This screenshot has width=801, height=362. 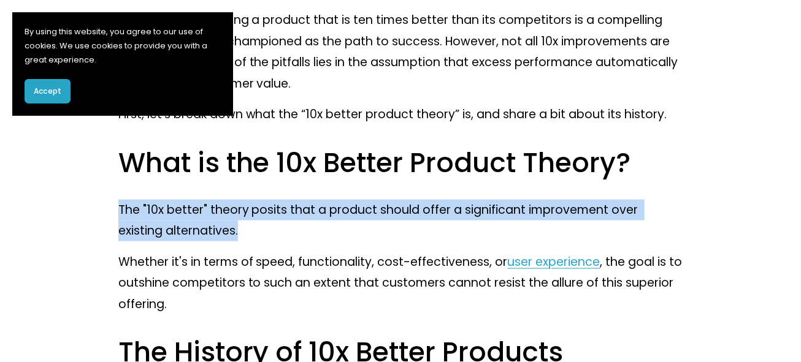 I want to click on p: The notion of creating a product that is ten times better than its competitors is a compelling on..., so click(x=400, y=52).